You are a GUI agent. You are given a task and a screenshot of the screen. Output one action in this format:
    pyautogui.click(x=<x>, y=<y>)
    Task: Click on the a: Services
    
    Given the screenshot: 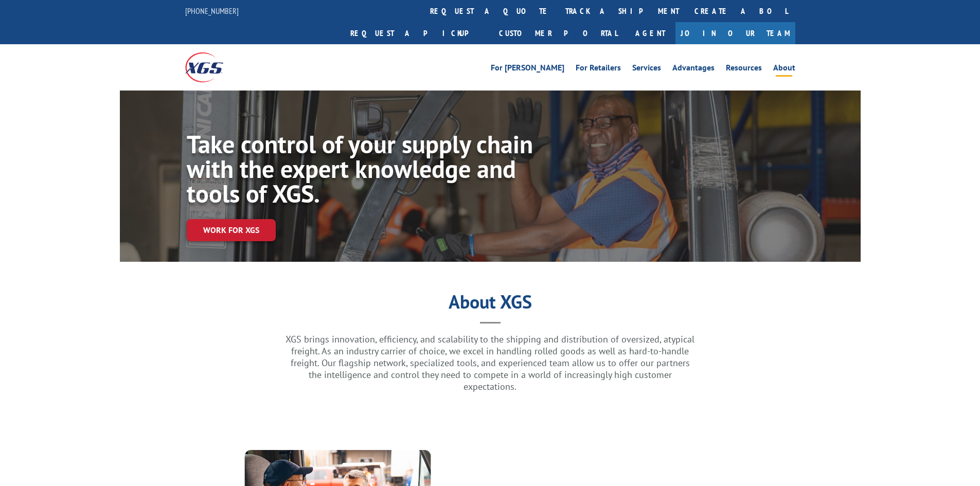 What is the action you would take?
    pyautogui.click(x=647, y=69)
    